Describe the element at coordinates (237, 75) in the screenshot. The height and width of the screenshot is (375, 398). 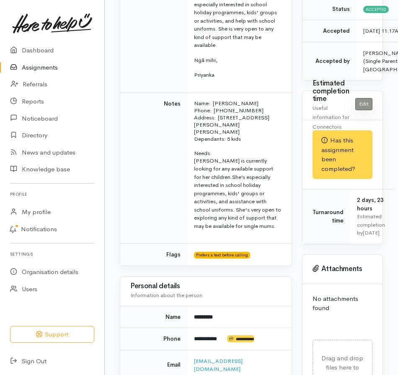
I see `p: Priyanka` at that location.